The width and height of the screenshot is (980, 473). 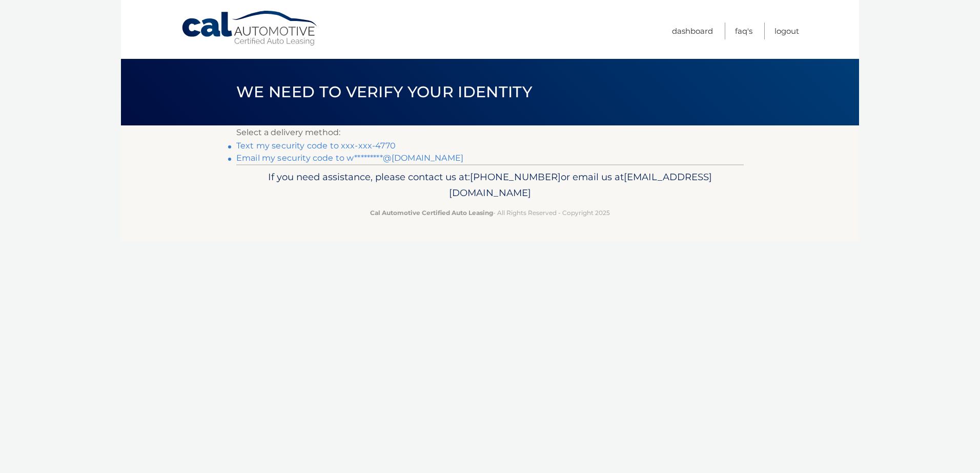 I want to click on a: Cal Automotive, so click(x=250, y=28).